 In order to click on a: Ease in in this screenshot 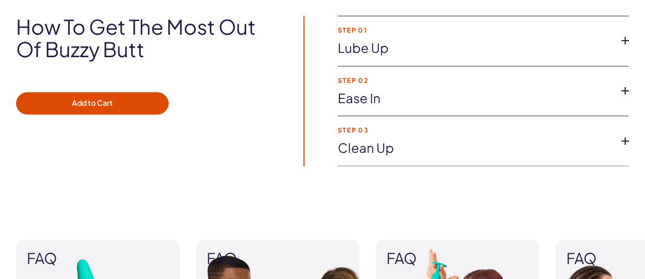, I will do `click(475, 98)`.